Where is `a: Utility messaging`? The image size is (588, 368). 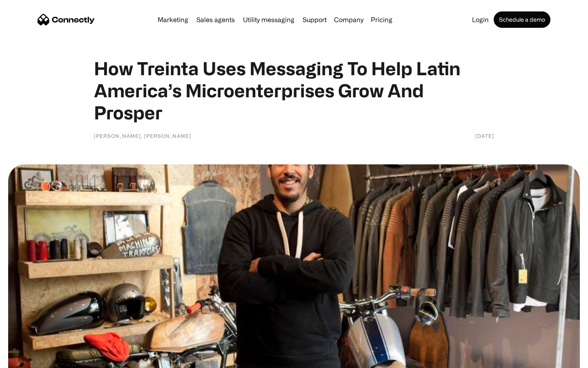
a: Utility messaging is located at coordinates (269, 20).